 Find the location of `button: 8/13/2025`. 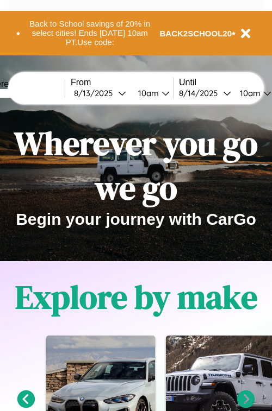

button: 8/13/2025 is located at coordinates (100, 93).